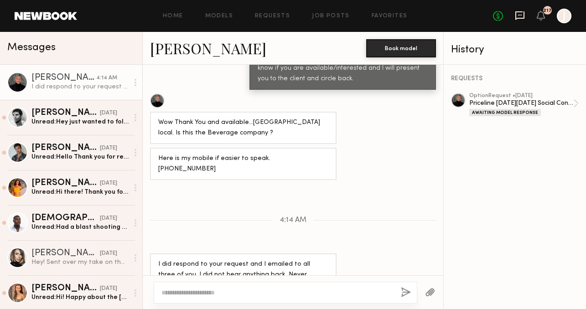  What do you see at coordinates (80, 122) in the screenshot?
I see `div: Unread: Hey just wanted to follow up and wanted to know about the details on the submission. I em...` at bounding box center [80, 122].